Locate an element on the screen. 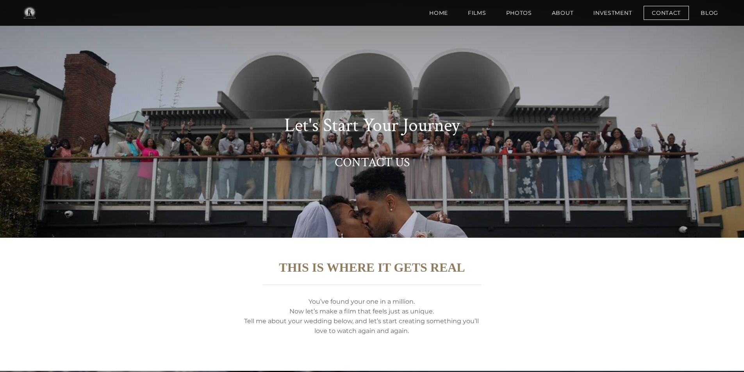  a: Home is located at coordinates (438, 13).